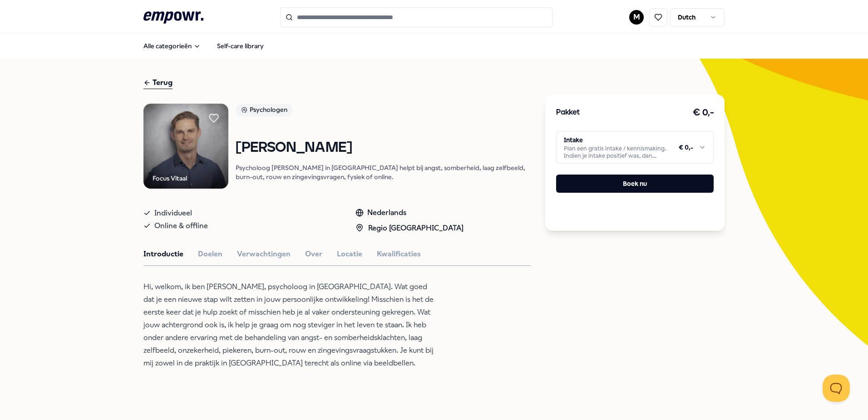 The width and height of the screenshot is (868, 420). Describe the element at coordinates (264, 110) in the screenshot. I see `div: Psychologen` at that location.